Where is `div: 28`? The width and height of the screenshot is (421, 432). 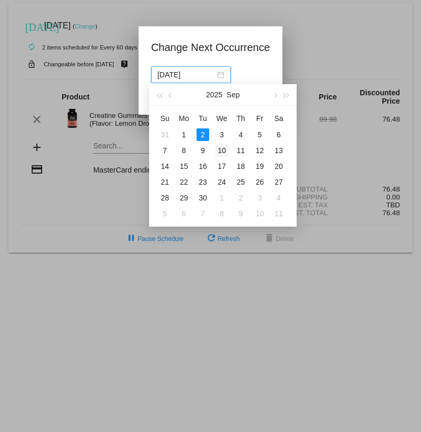
div: 28 is located at coordinates (165, 198).